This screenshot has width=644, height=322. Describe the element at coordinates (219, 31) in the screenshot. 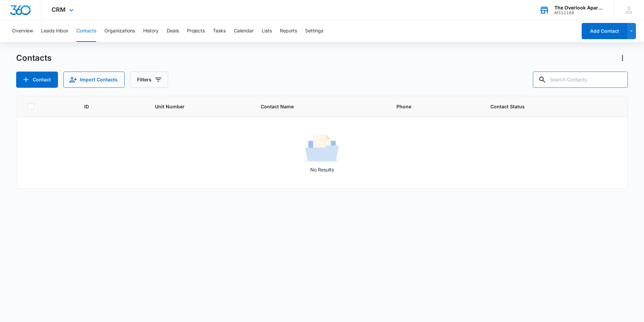

I see `button: Tasks` at that location.